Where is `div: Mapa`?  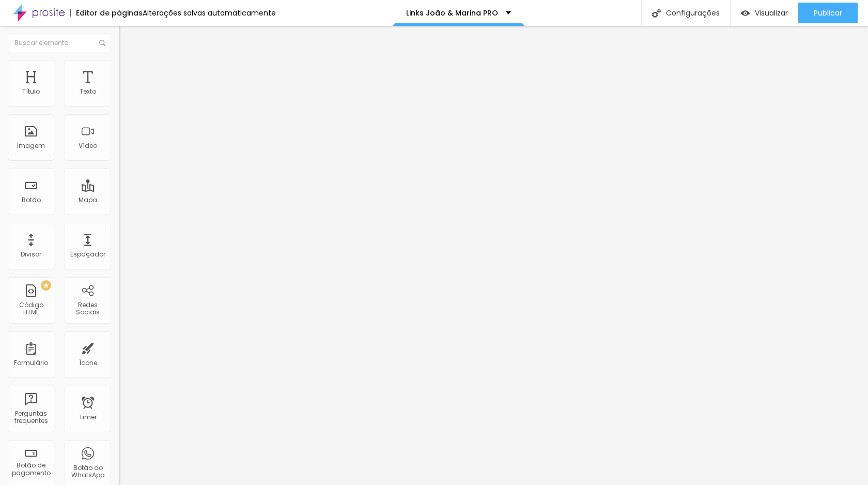
div: Mapa is located at coordinates (88, 200).